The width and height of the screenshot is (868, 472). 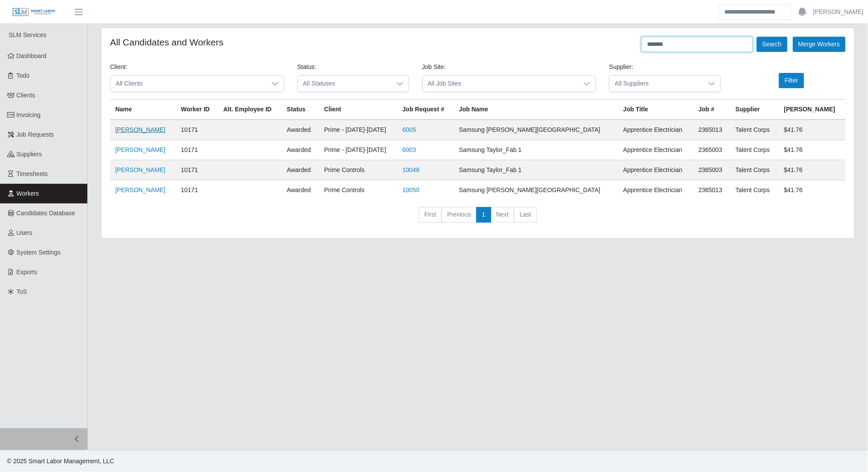 What do you see at coordinates (358, 110) in the screenshot?
I see `th: Client` at bounding box center [358, 110].